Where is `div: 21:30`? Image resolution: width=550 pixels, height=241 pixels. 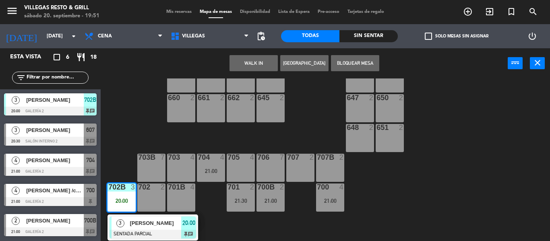
div: 21:30 is located at coordinates (241, 201).